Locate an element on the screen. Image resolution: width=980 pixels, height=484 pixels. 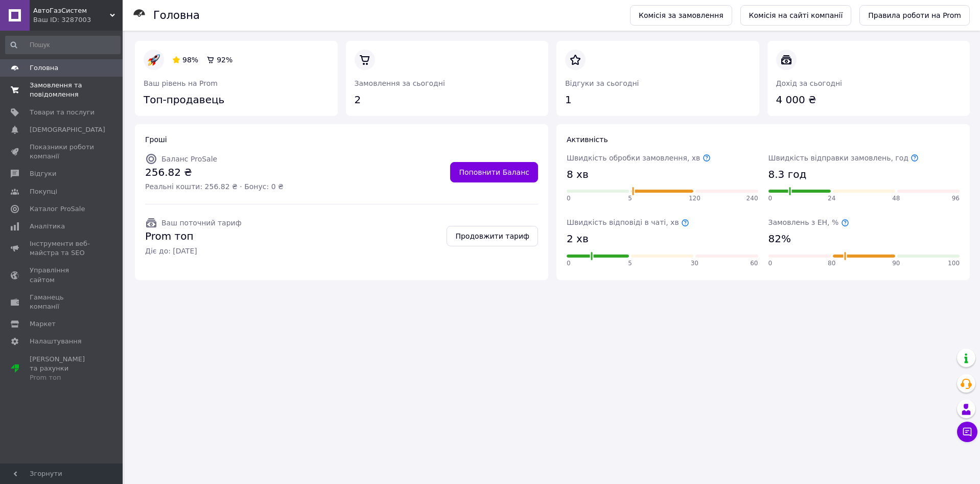
span: 82% is located at coordinates (780, 238).